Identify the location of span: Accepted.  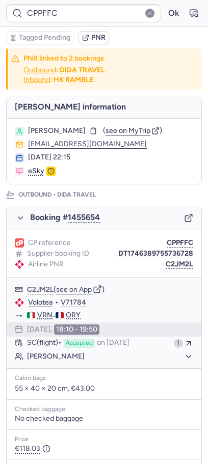
(79, 343).